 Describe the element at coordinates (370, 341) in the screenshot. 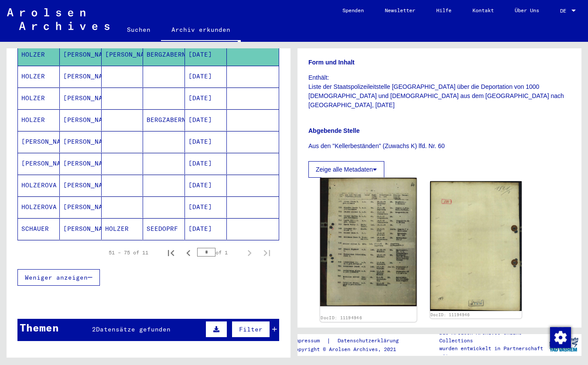

I see `a: Datenschutzerklärung` at that location.